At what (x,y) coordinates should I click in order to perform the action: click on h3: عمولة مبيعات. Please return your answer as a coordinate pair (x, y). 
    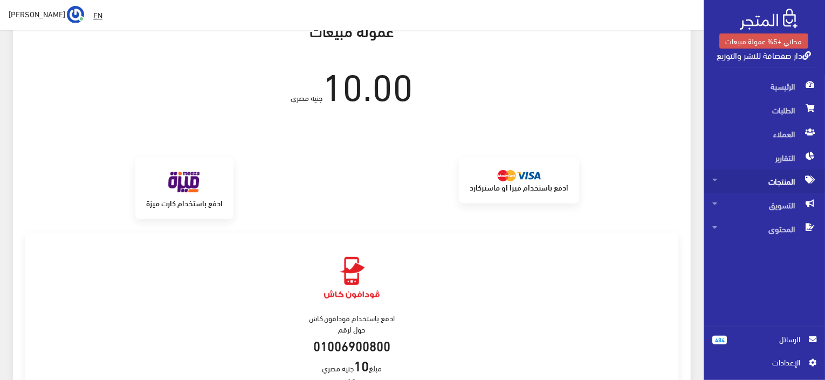
    Looking at the image, I should click on (352, 30).